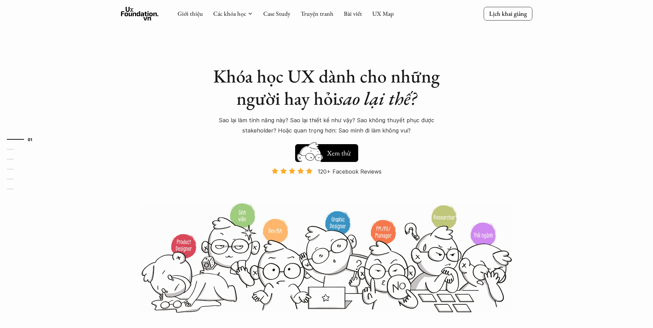 This screenshot has height=328, width=653. Describe the element at coordinates (277, 13) in the screenshot. I see `a: Case Study` at that location.